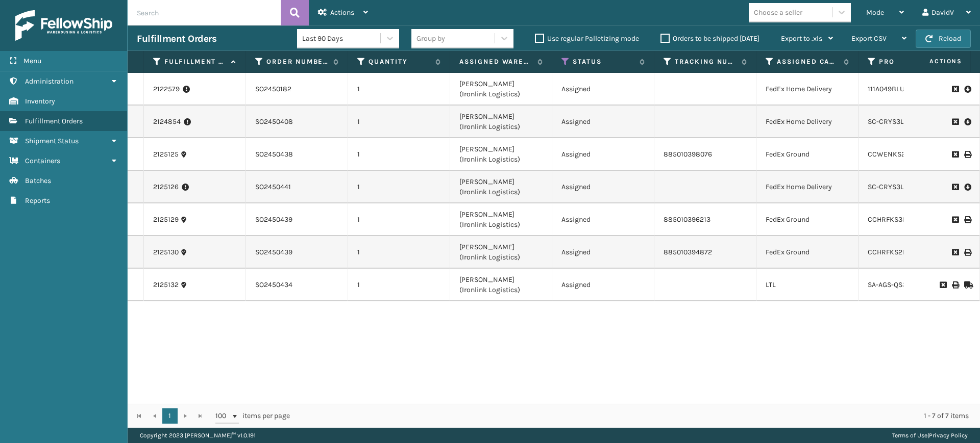  What do you see at coordinates (177, 39) in the screenshot?
I see `h3: Fulfillment Orders` at bounding box center [177, 39].